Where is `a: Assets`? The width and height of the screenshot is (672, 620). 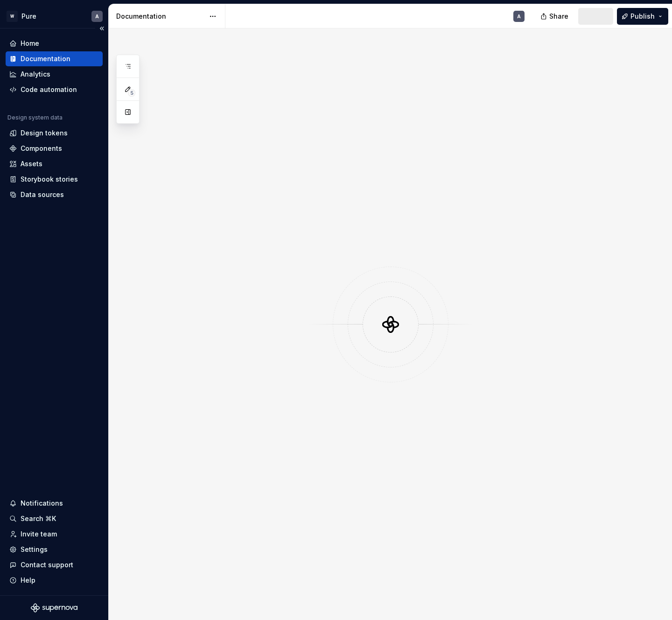 a: Assets is located at coordinates (54, 164).